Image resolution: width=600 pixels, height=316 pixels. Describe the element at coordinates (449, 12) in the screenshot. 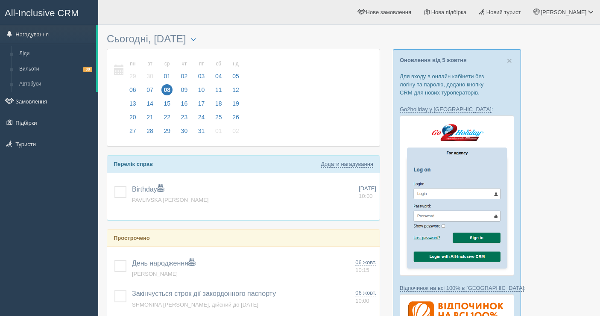

I see `span: Нова підбірка` at that location.